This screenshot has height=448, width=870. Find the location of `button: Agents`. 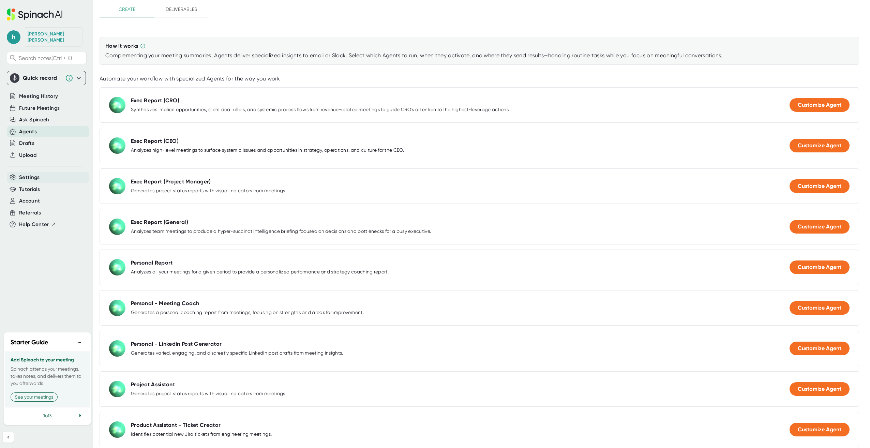

button: Agents is located at coordinates (28, 132).